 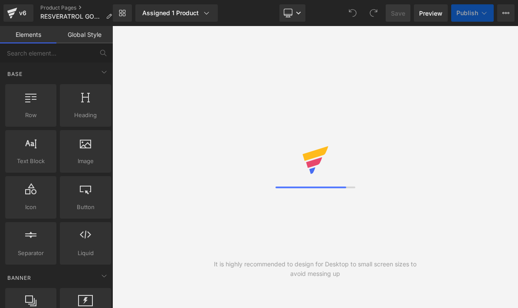 What do you see at coordinates (374, 13) in the screenshot?
I see `button: Redo` at bounding box center [374, 13].